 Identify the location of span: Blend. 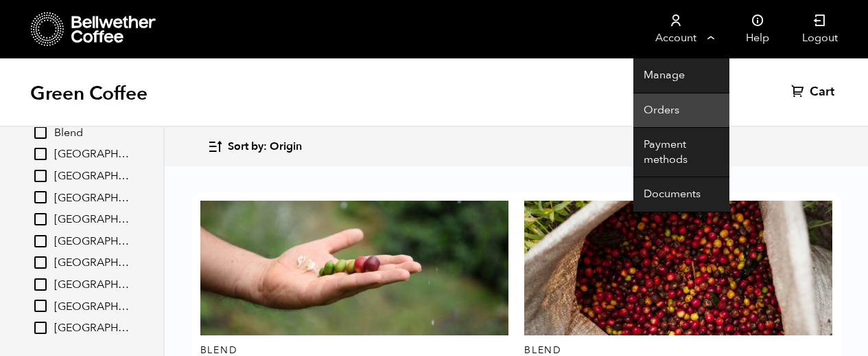
(92, 133).